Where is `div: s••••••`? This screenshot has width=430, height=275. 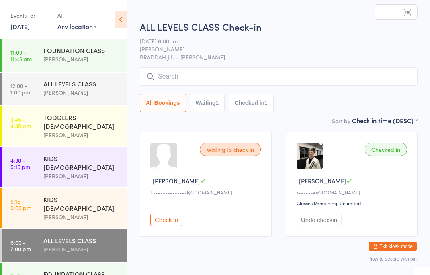
div: s•••••• is located at coordinates (353, 192).